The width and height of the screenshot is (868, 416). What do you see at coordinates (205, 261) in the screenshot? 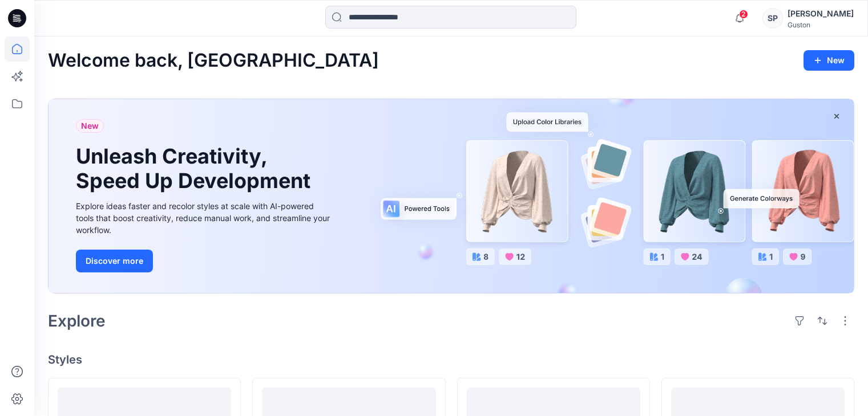
I see `a: Discover more` at bounding box center [205, 261].